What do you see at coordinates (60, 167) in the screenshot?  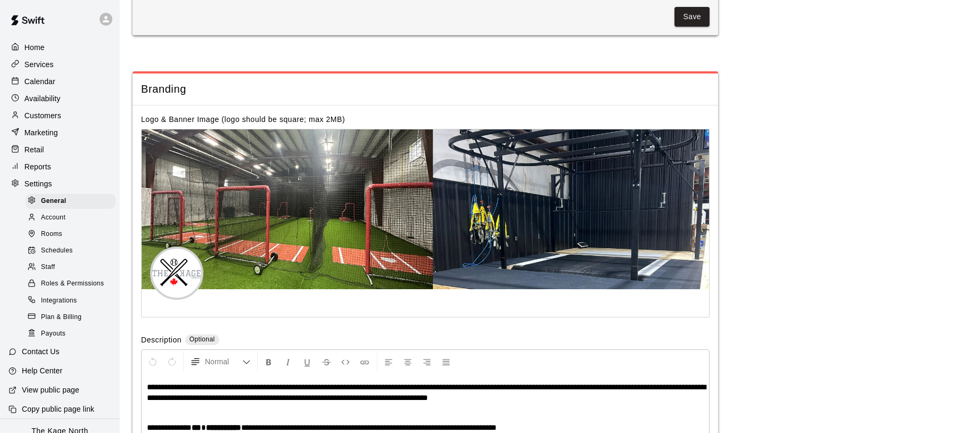 I see `div: Reports` at bounding box center [60, 167].